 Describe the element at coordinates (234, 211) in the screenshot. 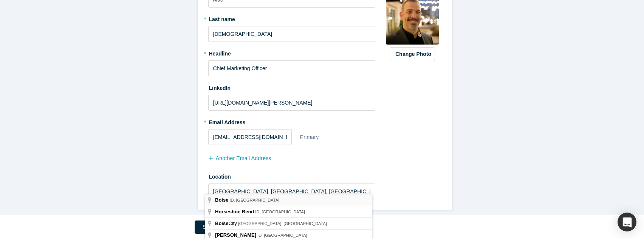

I see `span: Horseshoe Bend` at that location.